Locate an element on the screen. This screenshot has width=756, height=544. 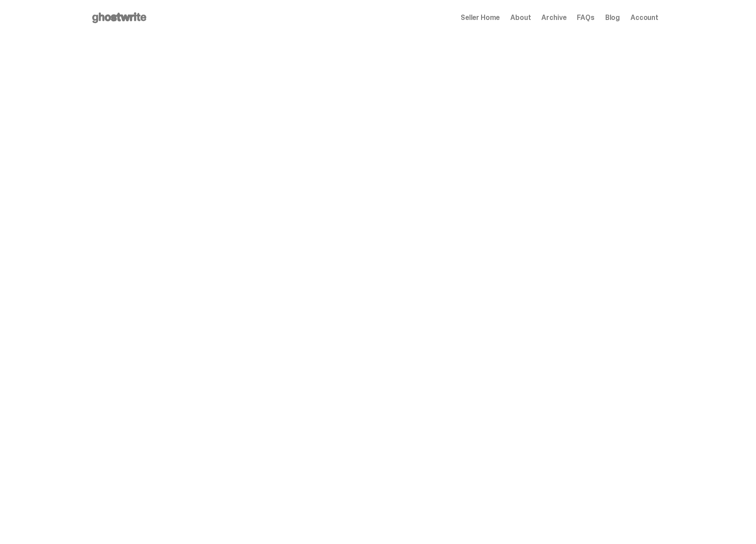
span: About is located at coordinates (521, 18).